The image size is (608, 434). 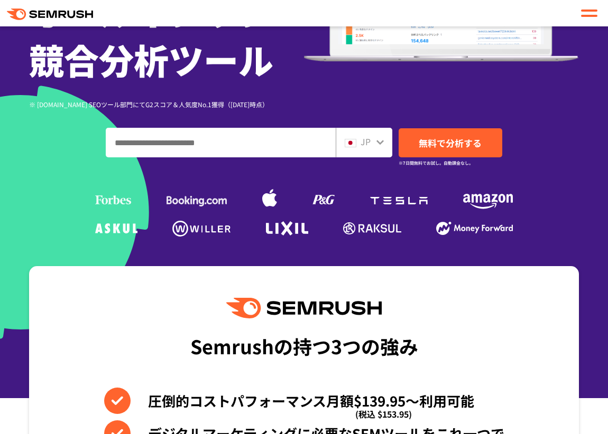 What do you see at coordinates (450, 143) in the screenshot?
I see `span: 無料で分析する` at bounding box center [450, 143].